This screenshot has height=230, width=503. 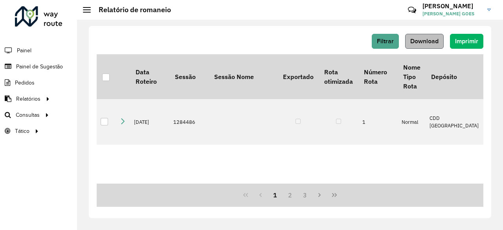 I want to click on th: Número Rota, so click(x=378, y=77).